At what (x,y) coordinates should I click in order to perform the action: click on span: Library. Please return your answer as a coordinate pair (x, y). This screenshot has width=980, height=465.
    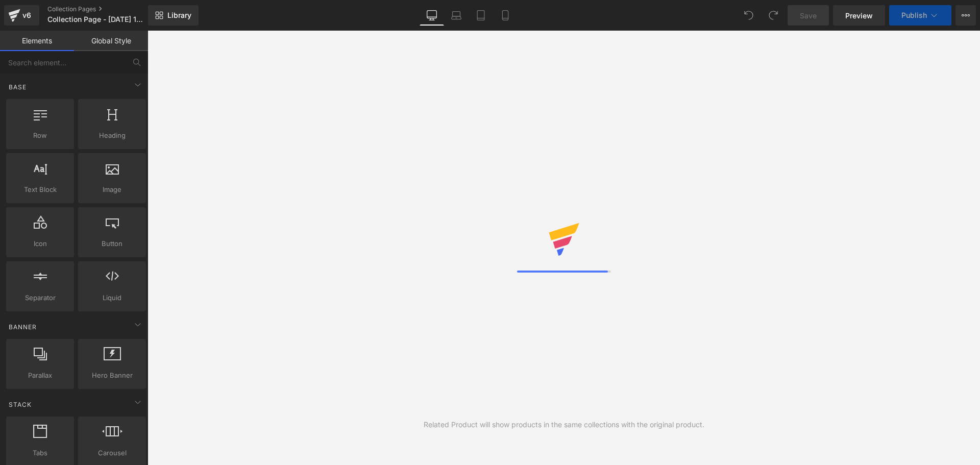
    Looking at the image, I should click on (179, 15).